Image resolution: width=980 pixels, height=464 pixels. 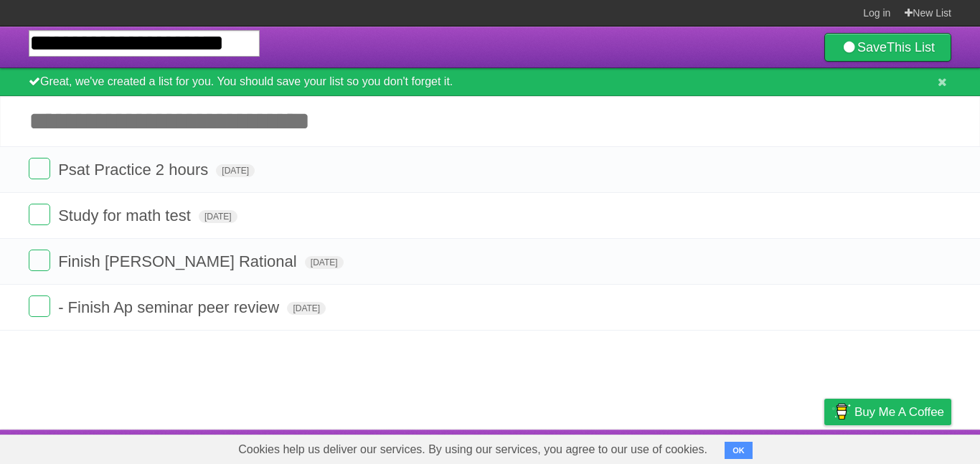 I want to click on a: SaveThis List, so click(x=888, y=48).